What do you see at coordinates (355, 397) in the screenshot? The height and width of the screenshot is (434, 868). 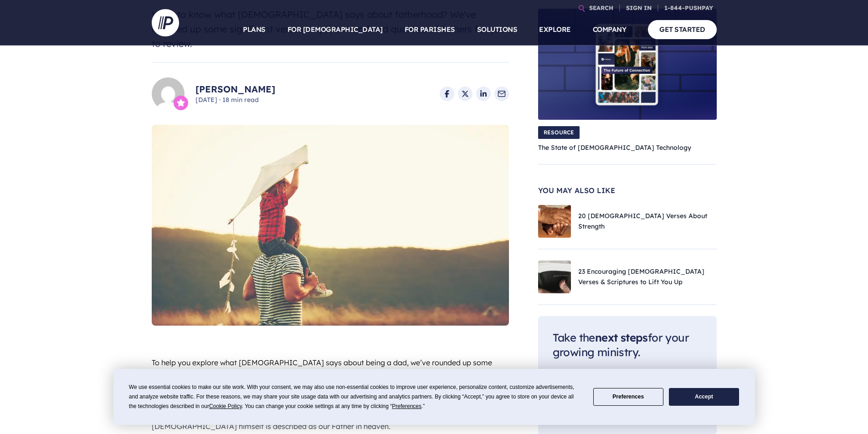 I see `div: We use essential cookies to make our site work. With your consent, we may also use non-essential ...` at bounding box center [355, 397].